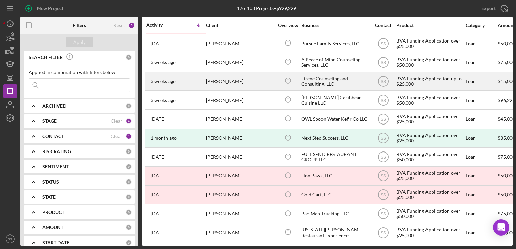  Describe the element at coordinates (79, 42) in the screenshot. I see `button: Apply` at that location.